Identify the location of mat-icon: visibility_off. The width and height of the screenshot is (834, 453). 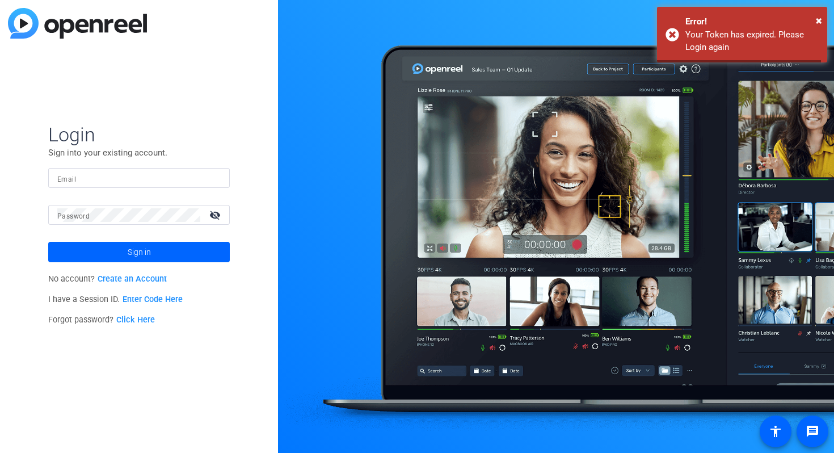
(216, 214).